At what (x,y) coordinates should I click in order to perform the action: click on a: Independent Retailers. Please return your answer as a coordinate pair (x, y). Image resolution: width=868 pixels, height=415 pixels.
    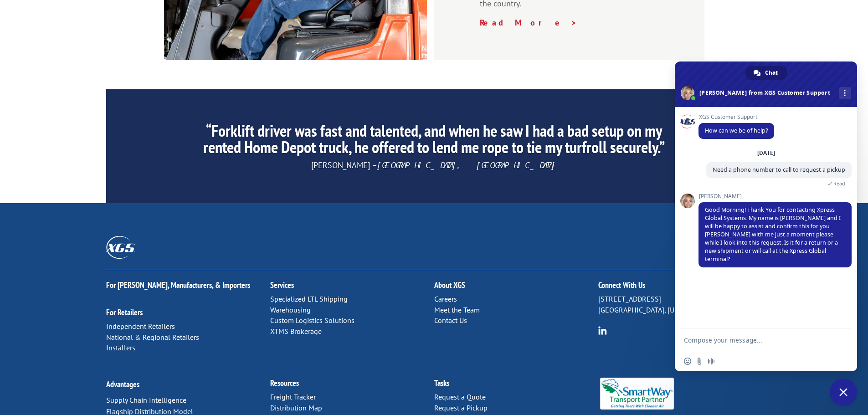
    Looking at the image, I should click on (140, 326).